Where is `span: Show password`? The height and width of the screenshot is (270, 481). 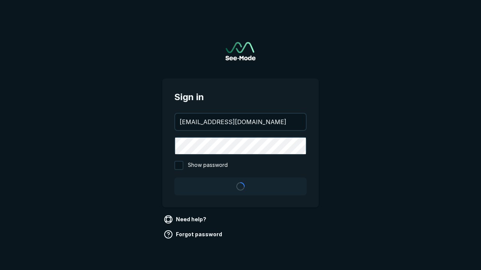 span: Show password is located at coordinates (208, 166).